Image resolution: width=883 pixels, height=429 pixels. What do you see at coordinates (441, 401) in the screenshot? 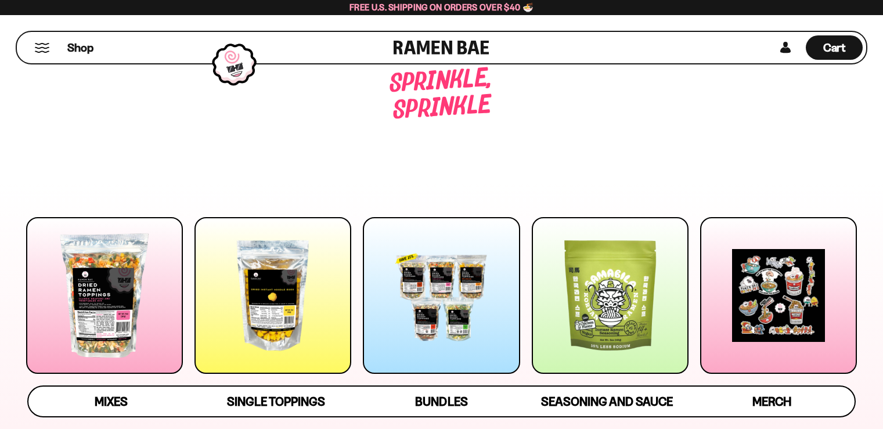
I see `a: Bundles` at bounding box center [441, 401].